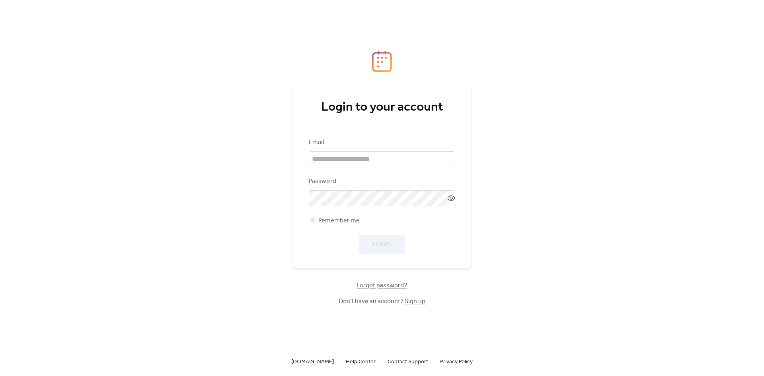  What do you see at coordinates (408, 361) in the screenshot?
I see `a: Contact Support` at bounding box center [408, 361].